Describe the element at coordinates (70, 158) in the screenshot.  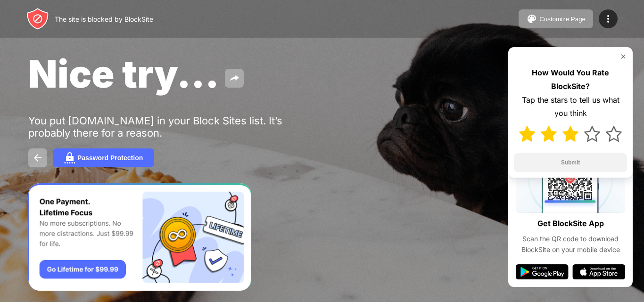
I see `img: password.svg` at that location.